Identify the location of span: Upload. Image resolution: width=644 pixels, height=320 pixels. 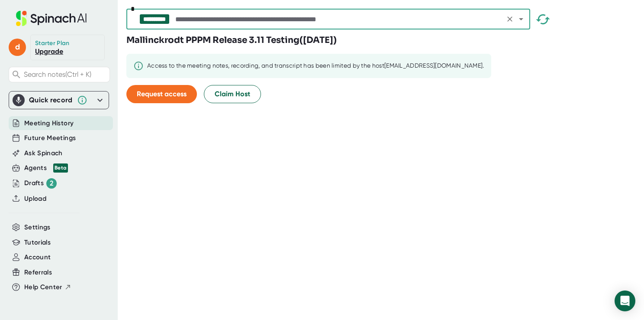
(35, 198).